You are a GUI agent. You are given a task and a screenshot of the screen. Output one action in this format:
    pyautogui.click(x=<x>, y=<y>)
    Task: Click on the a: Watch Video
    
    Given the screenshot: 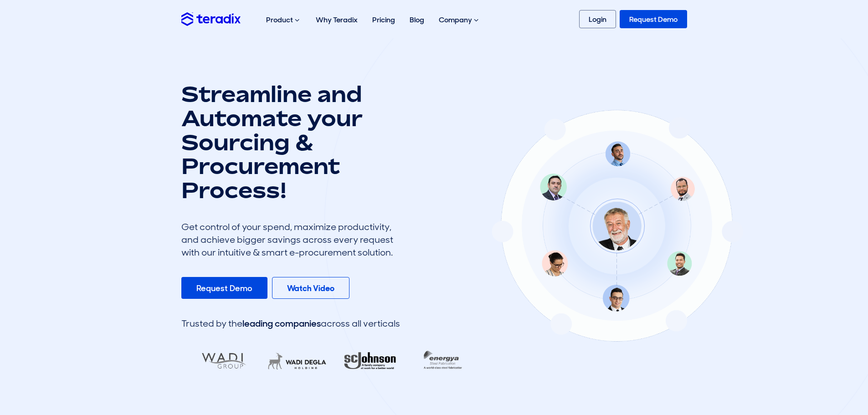 What is the action you would take?
    pyautogui.click(x=311, y=288)
    